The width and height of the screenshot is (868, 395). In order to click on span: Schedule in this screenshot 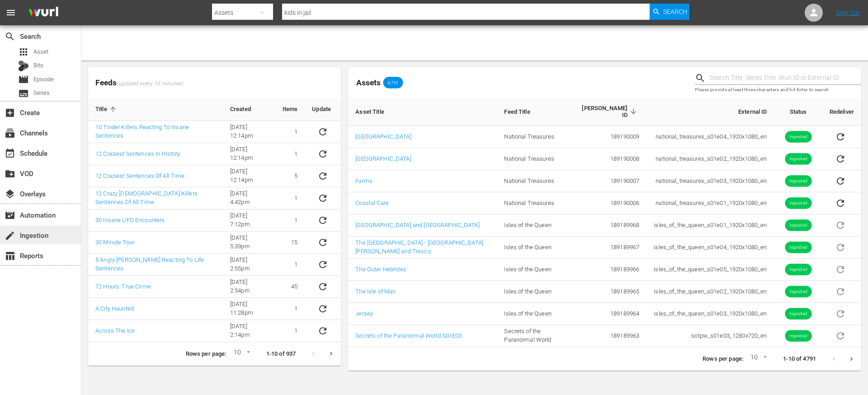, I will do `click(10, 154)`.